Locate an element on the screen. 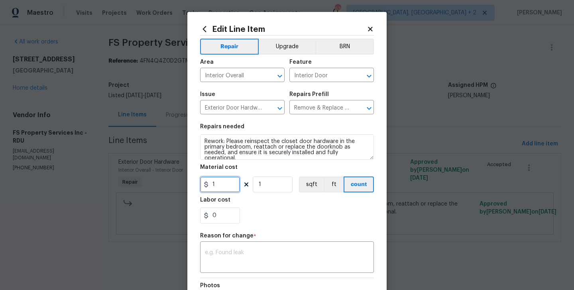 The image size is (574, 290). h2: Edit Line Item is located at coordinates (284, 29).